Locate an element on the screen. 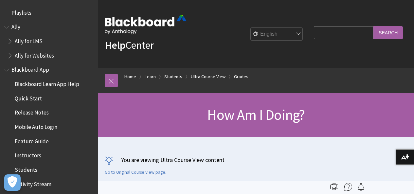 The height and width of the screenshot is (194, 414). button: Abrir preferencias is located at coordinates (12, 183).